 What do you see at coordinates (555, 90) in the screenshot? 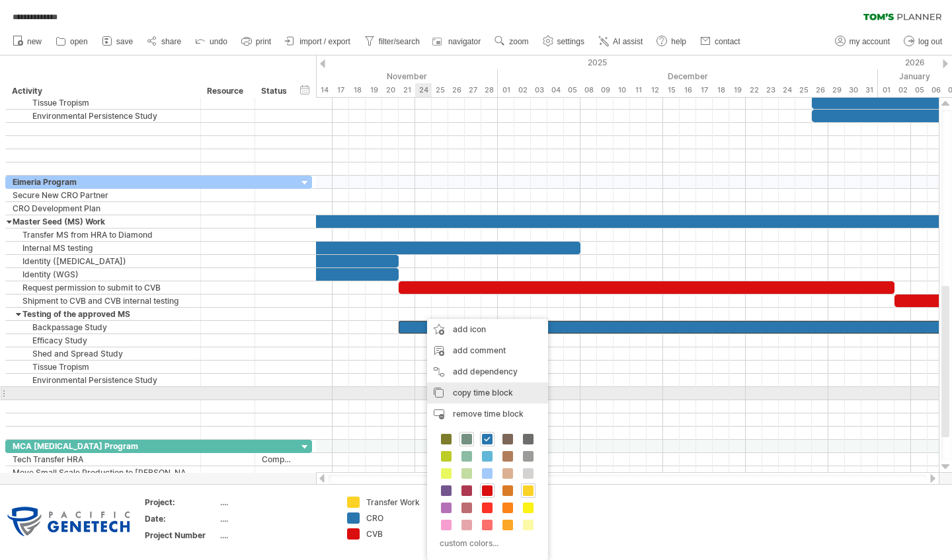
I see `div: Thursday, 4 December 2025` at bounding box center [555, 90].